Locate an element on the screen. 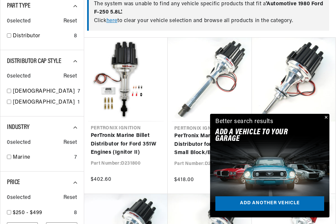 The image size is (336, 224). span: Industry is located at coordinates (18, 127).